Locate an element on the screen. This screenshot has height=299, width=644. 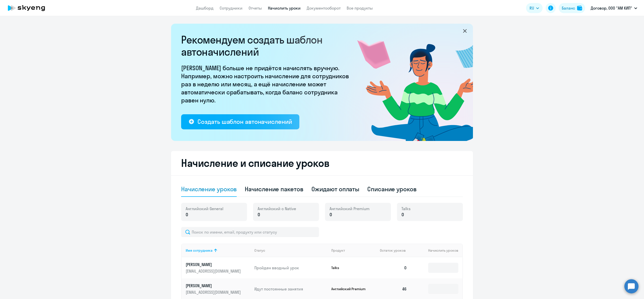
a: Документооборот is located at coordinates (323, 8).